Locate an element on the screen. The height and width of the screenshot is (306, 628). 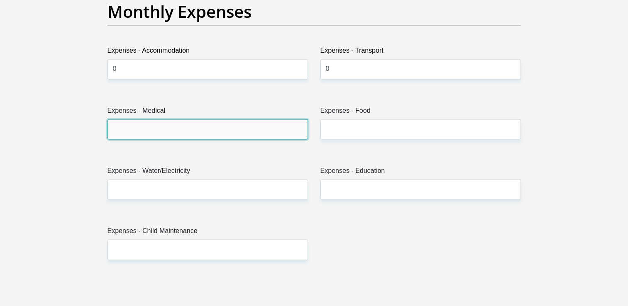
label: Expenses - Accommodation is located at coordinates (207, 52).